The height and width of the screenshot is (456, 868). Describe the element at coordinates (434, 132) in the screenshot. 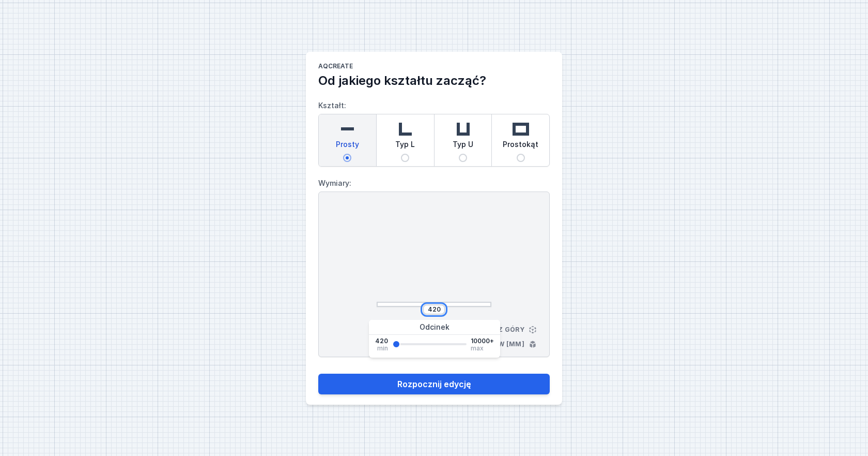

I see `label: Kształt:` at that location.